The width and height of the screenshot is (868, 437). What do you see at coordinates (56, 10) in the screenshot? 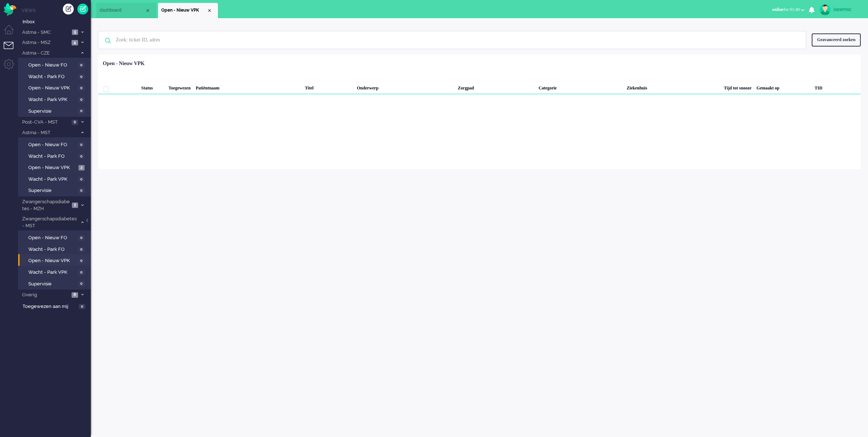
I see `li: Views` at bounding box center [56, 10].